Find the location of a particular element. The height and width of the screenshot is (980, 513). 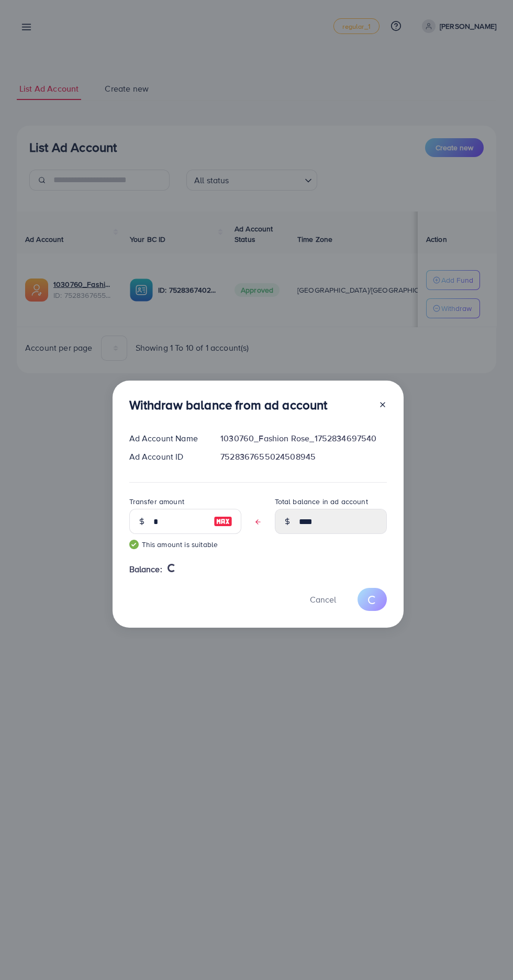

div: 1030760_Fashion Rose_1752834697540 is located at coordinates (303, 438).